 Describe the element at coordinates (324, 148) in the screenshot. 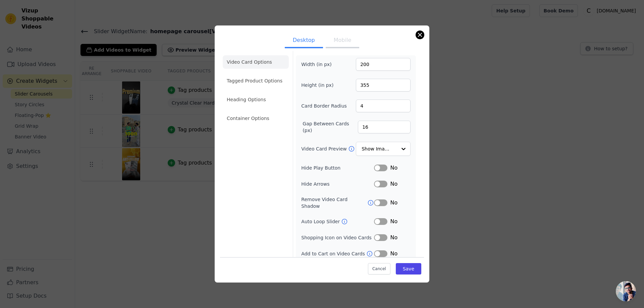

I see `label: Video Card Preview` at that location.